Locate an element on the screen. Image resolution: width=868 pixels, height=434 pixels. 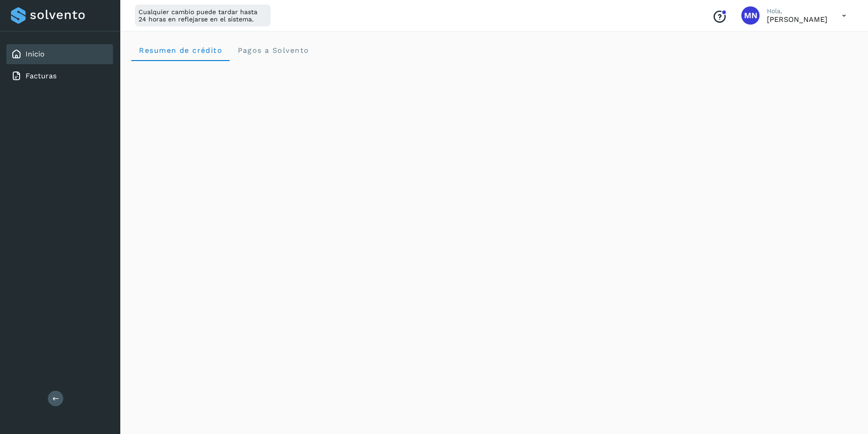
div: Facturas is located at coordinates (60, 76).